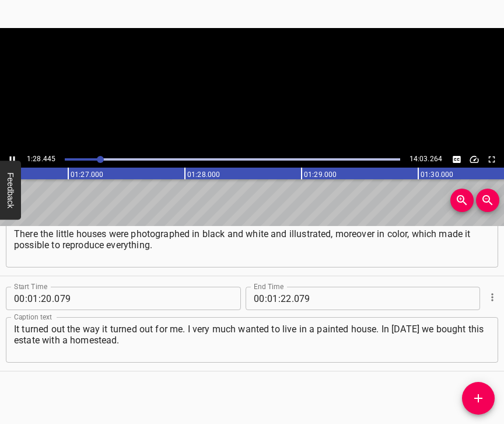 The height and width of the screenshot is (424, 504). I want to click on textarea: It turned out the way it turned out for me. I very much wanted to live in a painted house. In [DA..., so click(252, 340).